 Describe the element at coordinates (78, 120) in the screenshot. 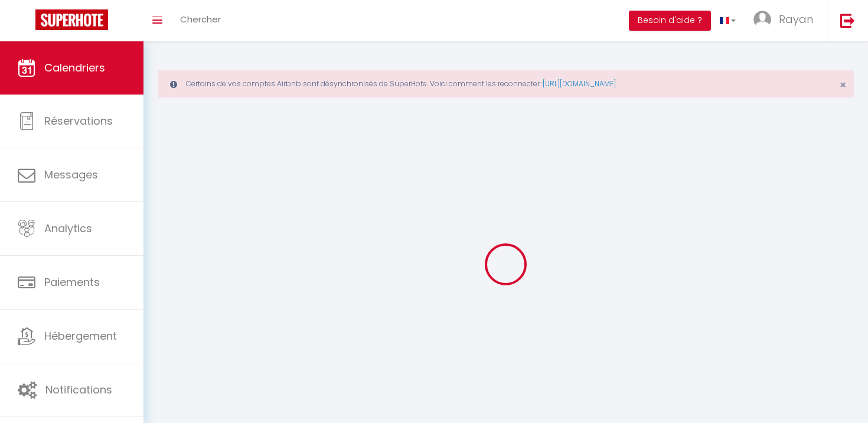

I see `span: Réservations` at that location.